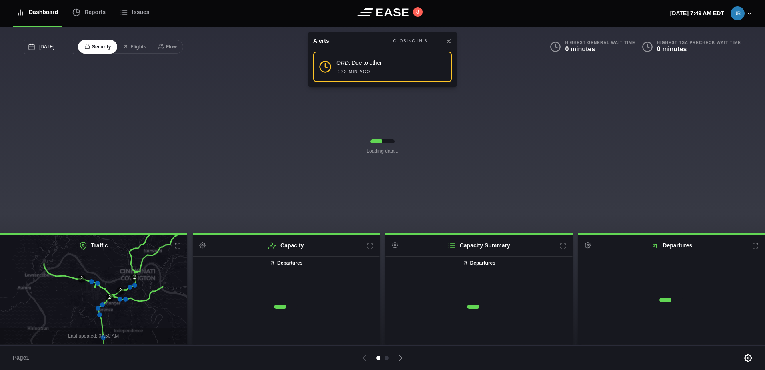 This screenshot has height=370, width=765. Describe the element at coordinates (699, 42) in the screenshot. I see `b: Highest TSA PreCheck Wait Time` at that location.